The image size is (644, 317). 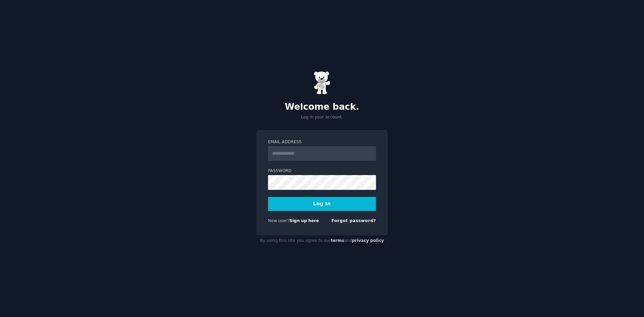 What do you see at coordinates (368, 240) in the screenshot?
I see `a: privacy policy` at bounding box center [368, 240].